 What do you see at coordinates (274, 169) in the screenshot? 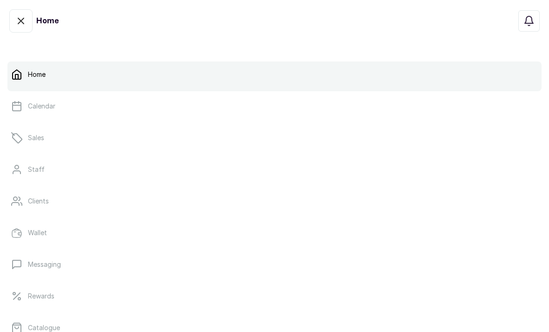
I see `a: Staff` at bounding box center [274, 169].